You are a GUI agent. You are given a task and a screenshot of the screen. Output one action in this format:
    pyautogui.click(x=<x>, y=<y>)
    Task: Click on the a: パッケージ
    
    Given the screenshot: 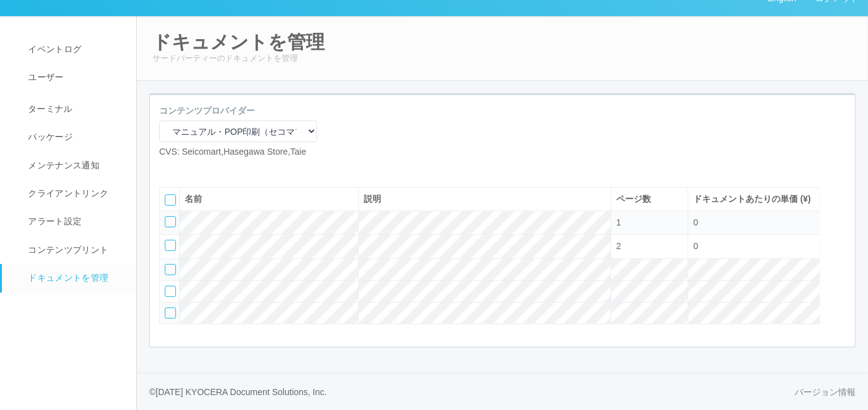 What is the action you would take?
    pyautogui.click(x=75, y=137)
    